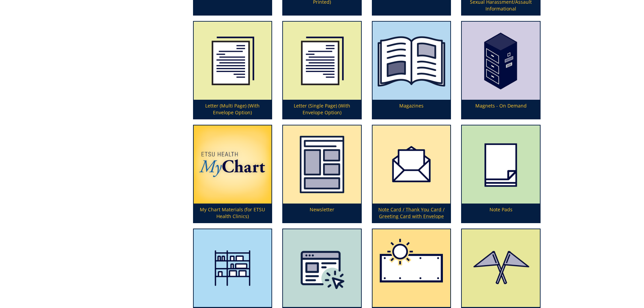 The width and height of the screenshot is (644, 308). I want to click on img: invitationwithenvelope-5a33f926473532.42838482.png, so click(411, 165).